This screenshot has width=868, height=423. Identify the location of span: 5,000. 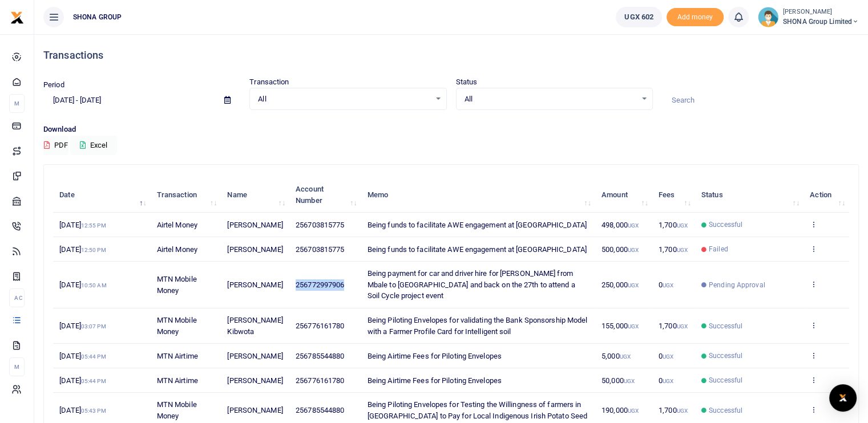
(616, 356).